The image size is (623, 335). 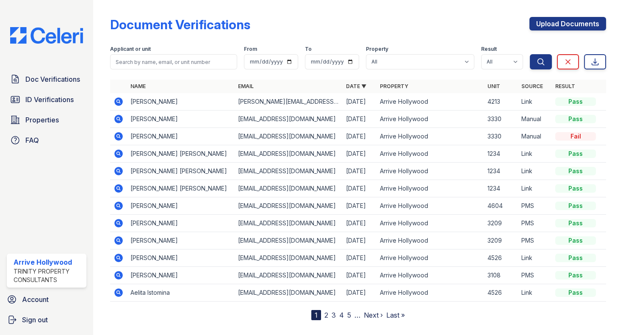 I want to click on a: Upload Documents, so click(x=567, y=24).